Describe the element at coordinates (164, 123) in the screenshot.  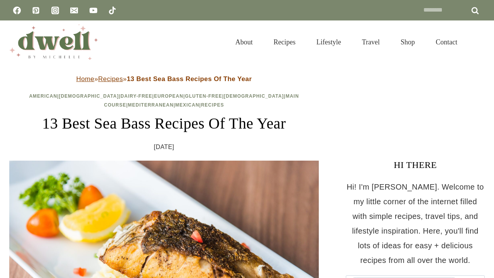
I see `h1: 13 Best Sea Bass Recipes Of The Year` at that location.